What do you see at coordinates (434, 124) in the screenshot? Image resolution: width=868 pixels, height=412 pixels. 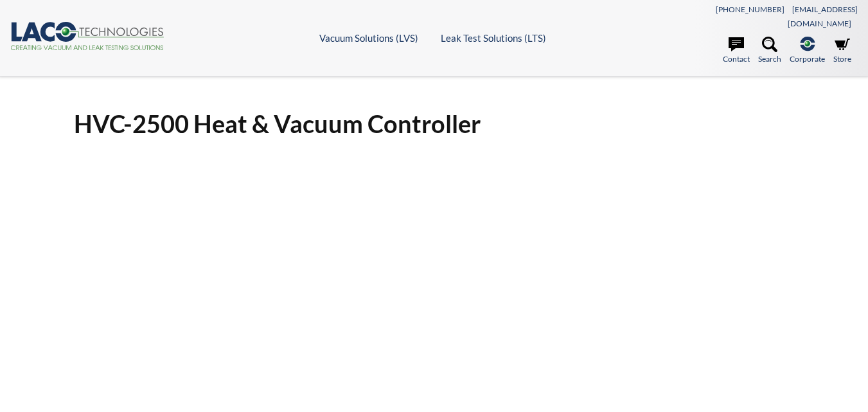 I see `h1: HVC-2500 Heat & Vacuum Controller` at bounding box center [434, 124].